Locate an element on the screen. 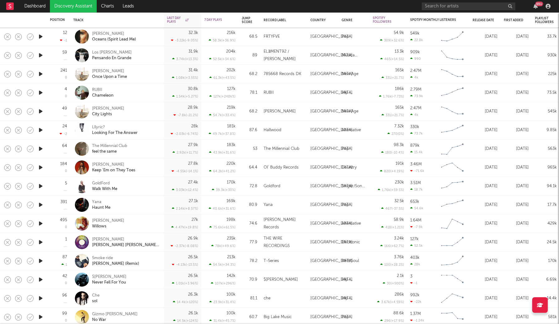 The height and width of the screenshot is (324, 559). div: Playlist Followers is located at coordinates (544, 20).